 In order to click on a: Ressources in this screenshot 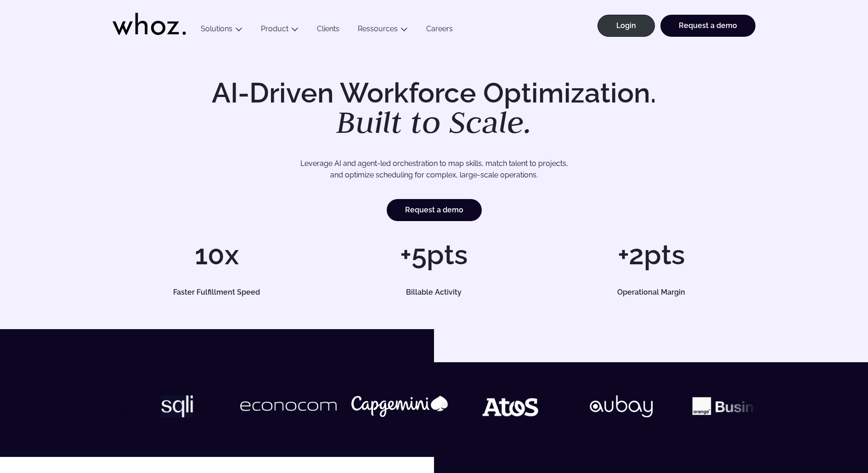, I will do `click(378, 28)`.